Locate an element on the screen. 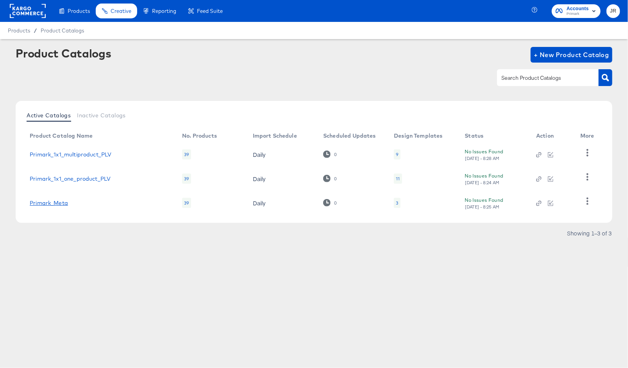  th: More is located at coordinates (590, 136).